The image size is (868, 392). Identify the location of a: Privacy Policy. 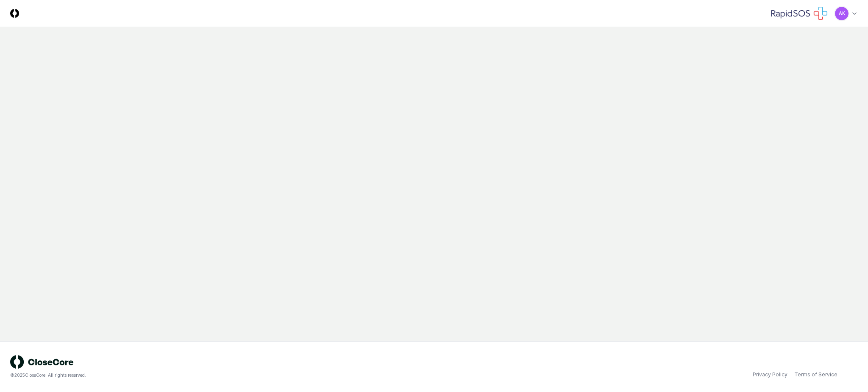
(770, 375).